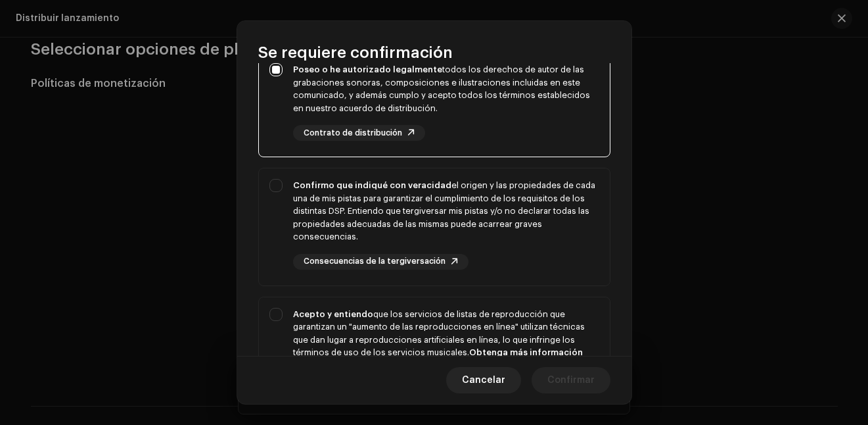 Image resolution: width=868 pixels, height=425 pixels. What do you see at coordinates (434, 227) in the screenshot?
I see `p-togglebutton: Confirmo que indiqué con veracidadel origen y las propiedades de cada una de mis pistas para gara...` at bounding box center [434, 227].